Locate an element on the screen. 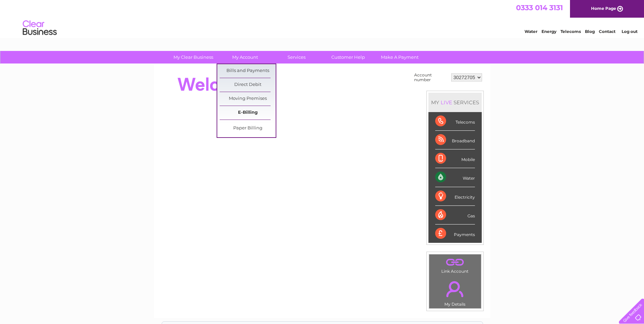 The image size is (644, 324). div: Telecoms is located at coordinates (455, 122).